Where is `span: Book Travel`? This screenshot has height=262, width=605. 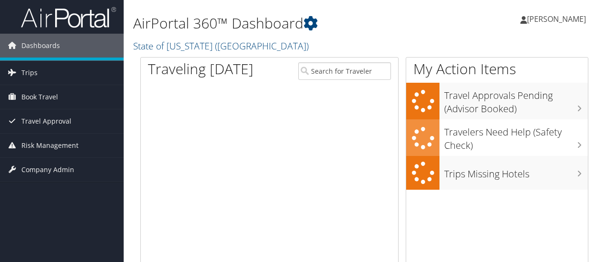
span: Book Travel is located at coordinates (40, 97).